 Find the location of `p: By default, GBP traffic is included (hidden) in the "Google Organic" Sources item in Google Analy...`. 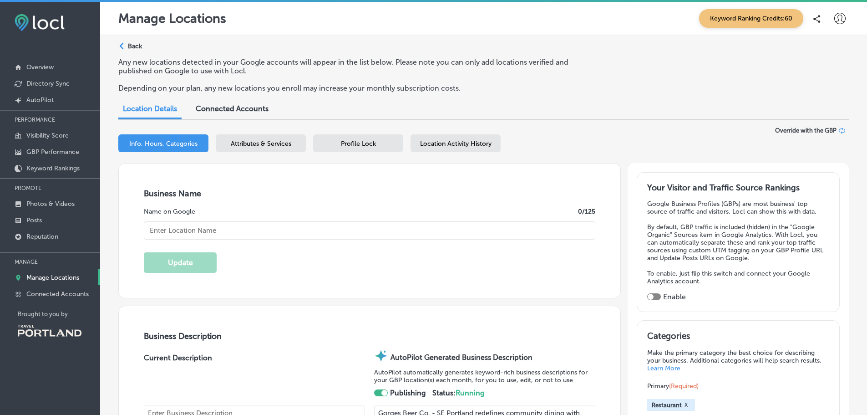

p: By default, GBP traffic is included (hidden) in the "Google Organic" Sources item in Google Analy... is located at coordinates (738, 242).